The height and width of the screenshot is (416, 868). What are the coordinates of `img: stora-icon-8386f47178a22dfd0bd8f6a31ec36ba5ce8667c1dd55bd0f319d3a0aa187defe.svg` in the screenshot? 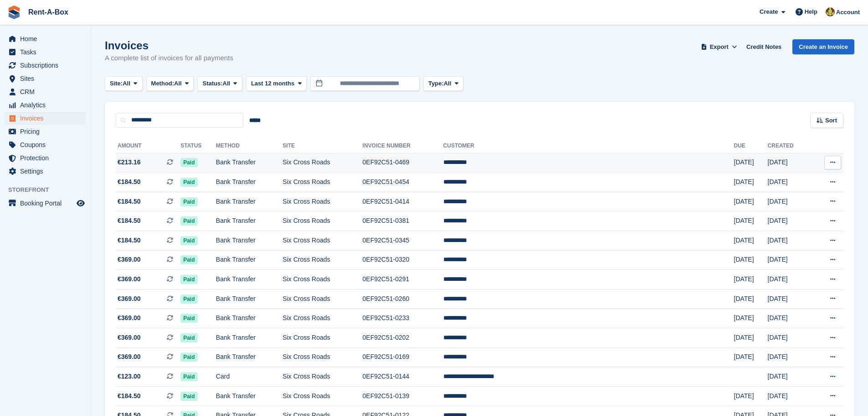 It's located at (14, 13).